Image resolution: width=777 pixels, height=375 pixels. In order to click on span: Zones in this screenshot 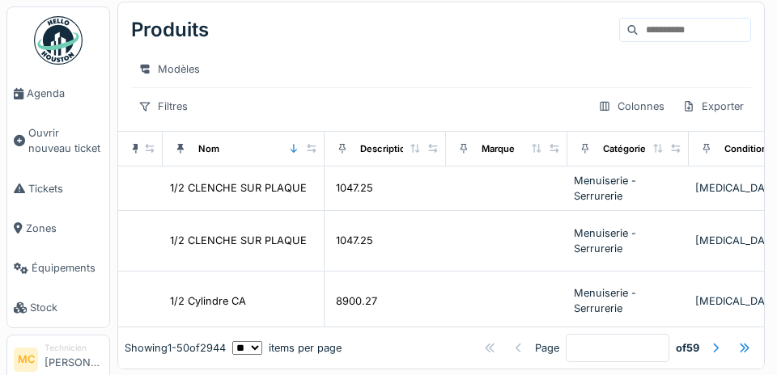, I will do `click(64, 228)`.